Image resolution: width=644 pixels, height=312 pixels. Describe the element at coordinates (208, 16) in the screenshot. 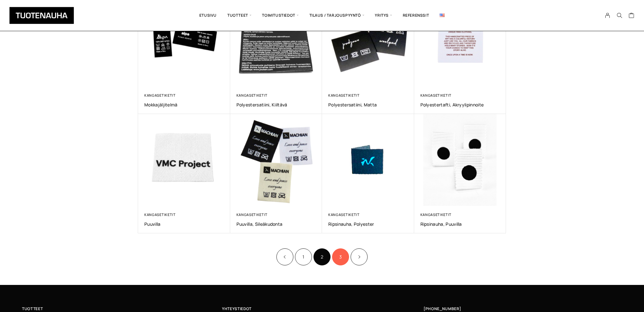

I see `a: Etusivu` at that location.